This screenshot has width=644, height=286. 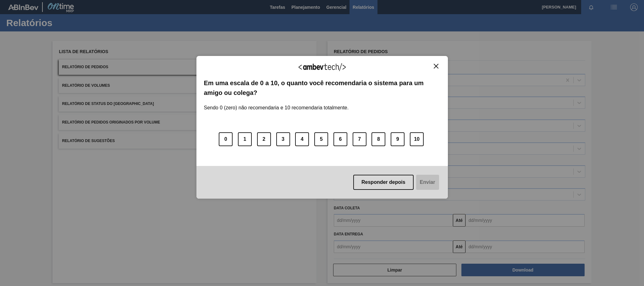 What do you see at coordinates (322, 88) in the screenshot?
I see `label: Em uma escala de 0 a 10, o quanto você recomendaria o sistema para um amigo ou colega?` at bounding box center [322, 88].